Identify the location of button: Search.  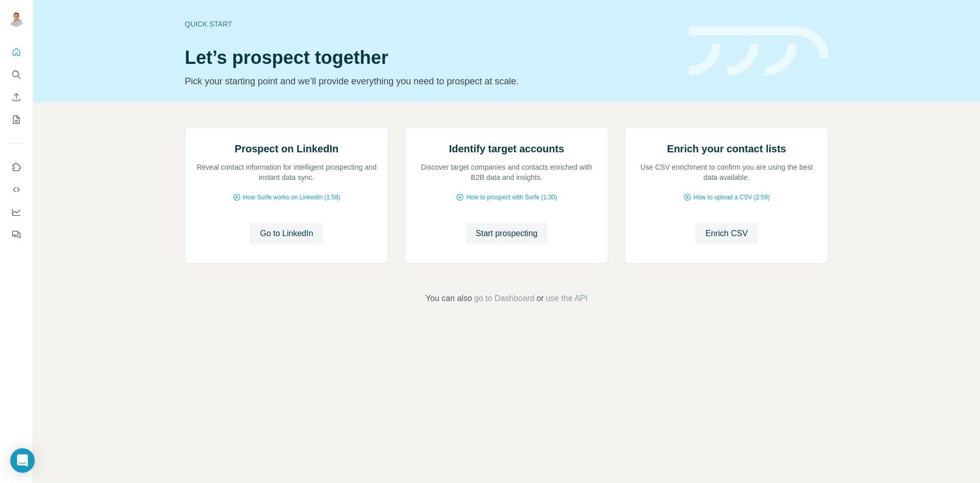
(16, 75).